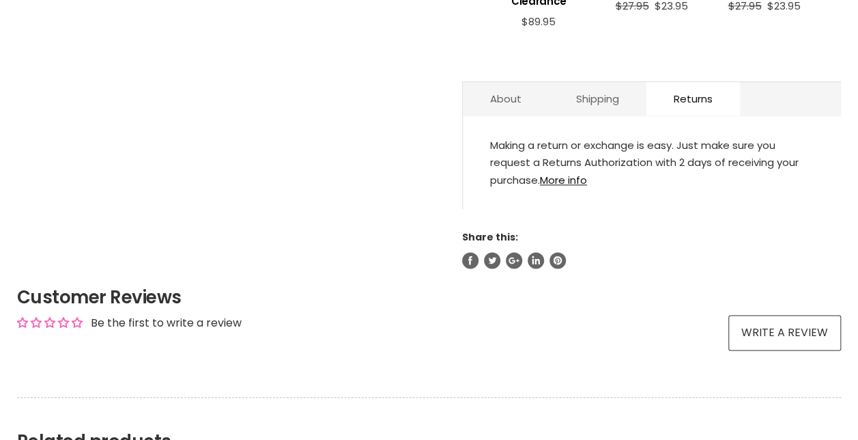  I want to click on div: Making a return or exchange is easy. Just make sure you request a Returns Authorization with 2 da..., so click(652, 163).